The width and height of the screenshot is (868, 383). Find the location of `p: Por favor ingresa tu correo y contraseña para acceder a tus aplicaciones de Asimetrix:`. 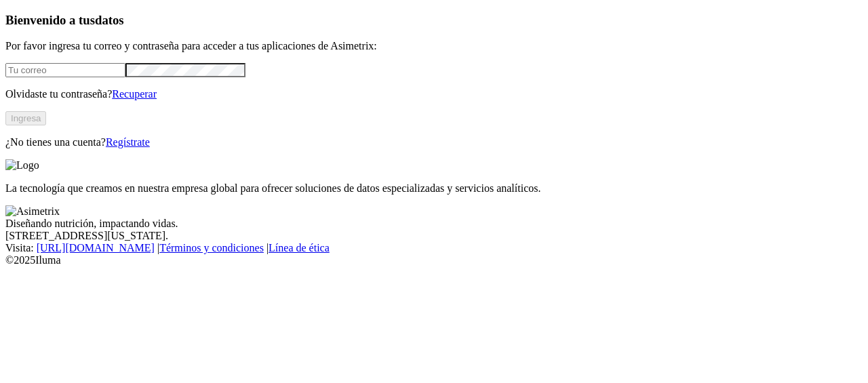

p: Por favor ingresa tu correo y contraseña para acceder a tus aplicaciones de Asimetrix: is located at coordinates (434, 46).